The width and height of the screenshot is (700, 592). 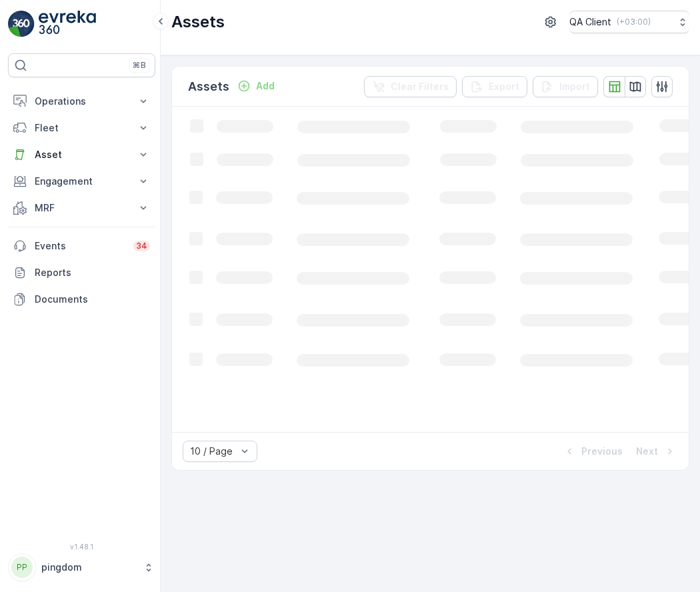 What do you see at coordinates (81, 181) in the screenshot?
I see `p: Engagement` at bounding box center [81, 181].